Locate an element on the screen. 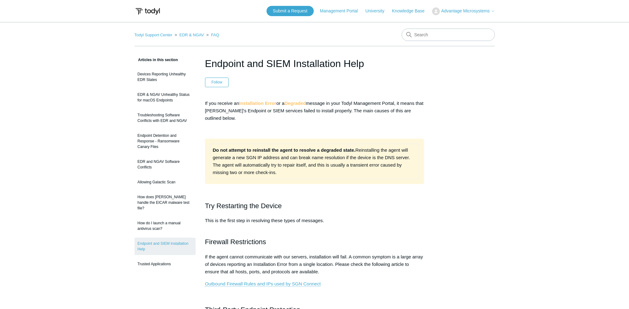 The height and width of the screenshot is (309, 629). input: Search is located at coordinates (448, 35).